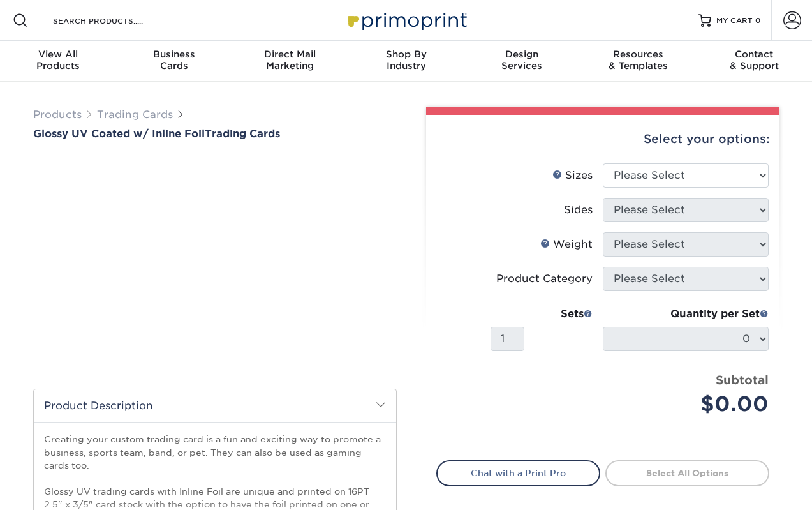 This screenshot has width=812, height=510. What do you see at coordinates (215, 405) in the screenshot?
I see `h2: Product Description` at bounding box center [215, 405].